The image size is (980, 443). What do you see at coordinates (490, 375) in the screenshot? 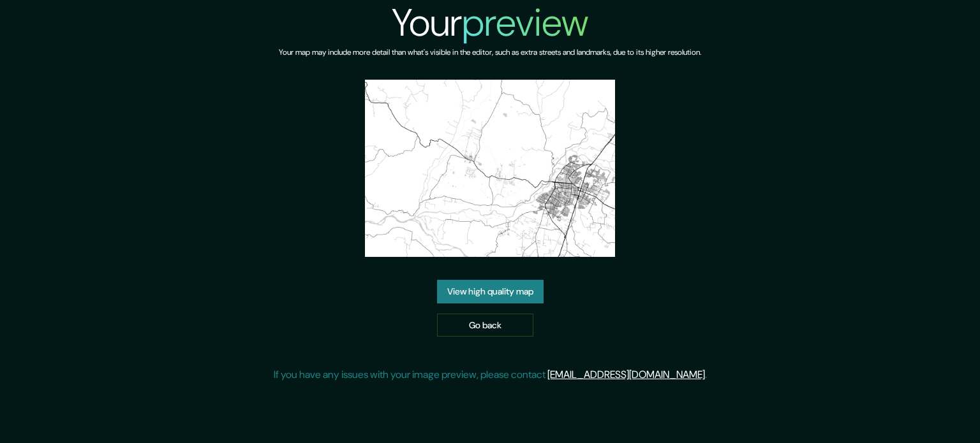
I see `p: If you have any issues with your image preview, please contact .` at bounding box center [490, 375].